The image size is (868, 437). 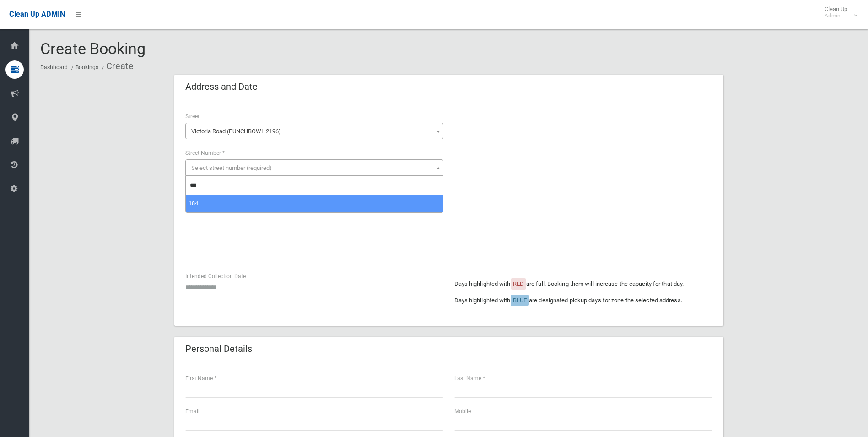 What do you see at coordinates (117, 66) in the screenshot?
I see `li: Create` at bounding box center [117, 66].